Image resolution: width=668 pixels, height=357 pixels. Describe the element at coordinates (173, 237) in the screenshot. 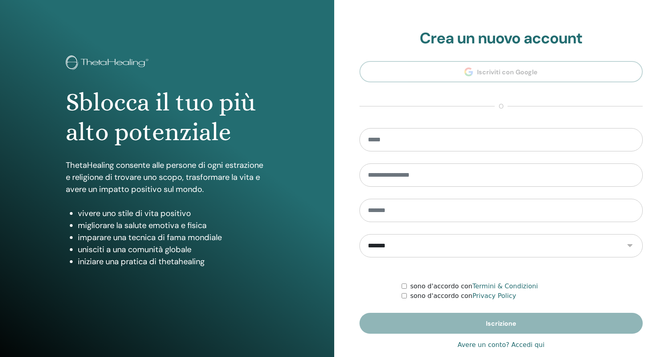

I see `li: imparare una tecnica di fama mondiale` at that location.